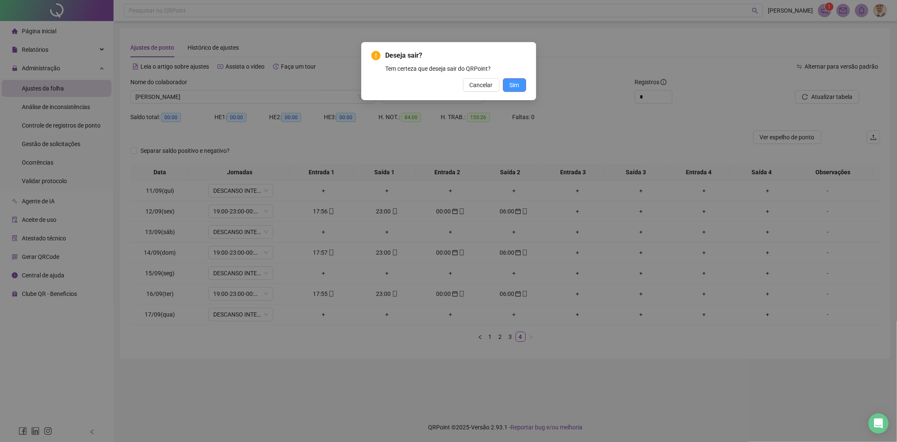 The width and height of the screenshot is (897, 442). I want to click on span: Cancelar, so click(481, 85).